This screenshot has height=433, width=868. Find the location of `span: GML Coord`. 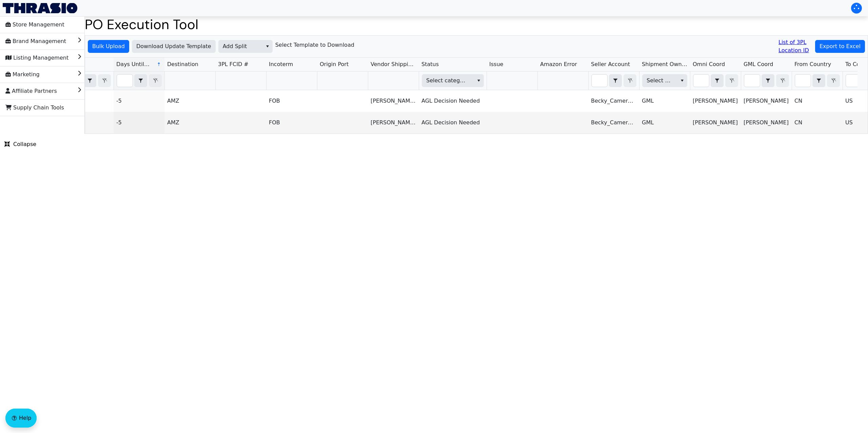

span: GML Coord is located at coordinates (758, 64).